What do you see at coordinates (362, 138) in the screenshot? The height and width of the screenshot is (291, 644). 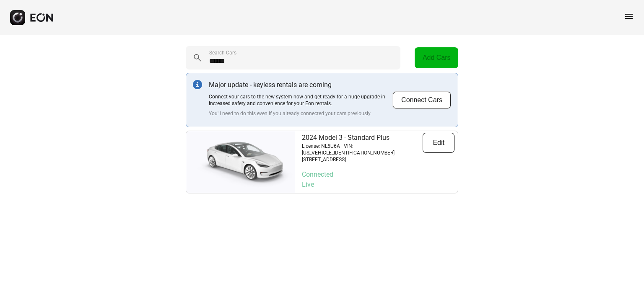 I see `p: 2024 Model 3 - Standard Plus` at bounding box center [362, 138].